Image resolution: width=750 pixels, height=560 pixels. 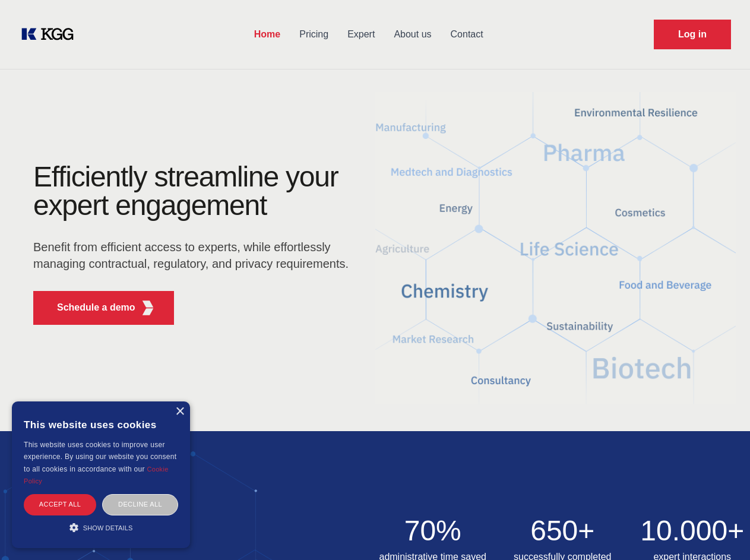 What do you see at coordinates (313, 34) in the screenshot?
I see `a: Pricing` at bounding box center [313, 34].